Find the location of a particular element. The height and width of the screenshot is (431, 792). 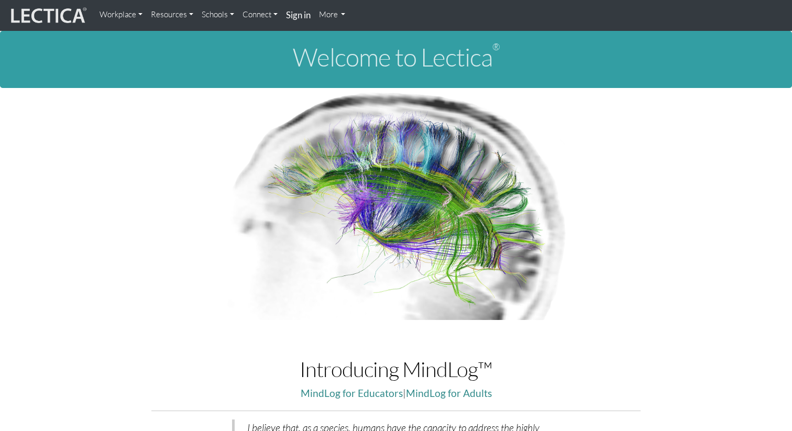

a: MindLog for Educators is located at coordinates (352, 393).